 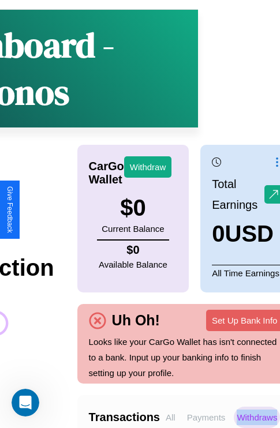 What do you see at coordinates (136, 320) in the screenshot?
I see `h4: Uh Oh!` at bounding box center [136, 320].